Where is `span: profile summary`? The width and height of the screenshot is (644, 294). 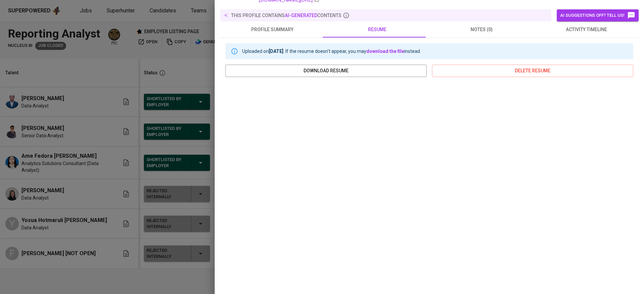 span: profile summary is located at coordinates (272, 29).